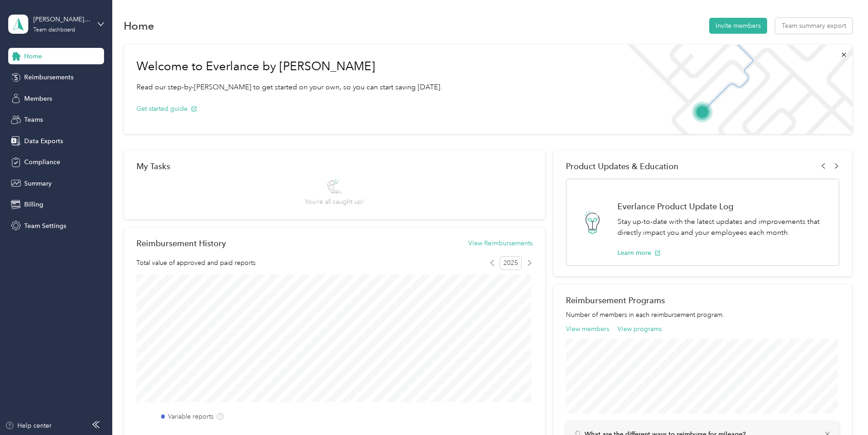 The height and width of the screenshot is (435, 868). Describe the element at coordinates (639, 253) in the screenshot. I see `button: Learn more` at that location.